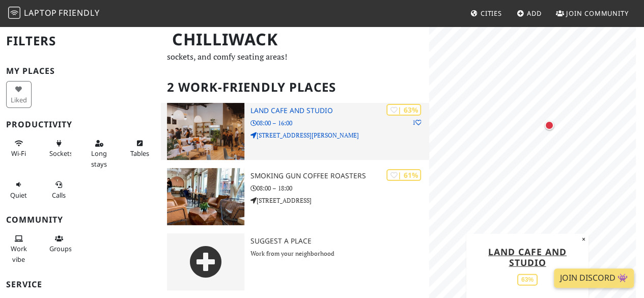 This screenshot has width=644, height=298. Describe the element at coordinates (403, 110) in the screenshot. I see `div: | 63%` at that location.